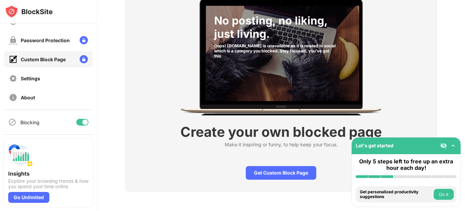  I want to click on div: Go Unlimited, so click(29, 197).